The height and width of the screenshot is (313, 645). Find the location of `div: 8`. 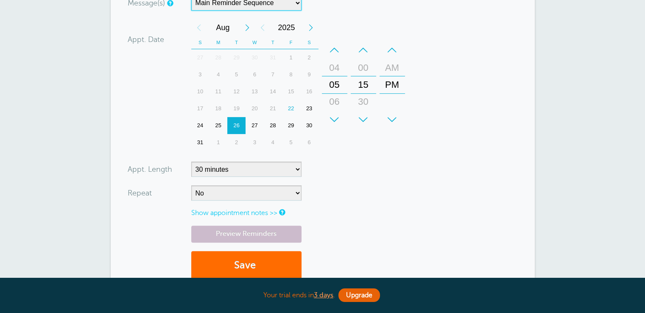

div: 8 is located at coordinates (291, 75).